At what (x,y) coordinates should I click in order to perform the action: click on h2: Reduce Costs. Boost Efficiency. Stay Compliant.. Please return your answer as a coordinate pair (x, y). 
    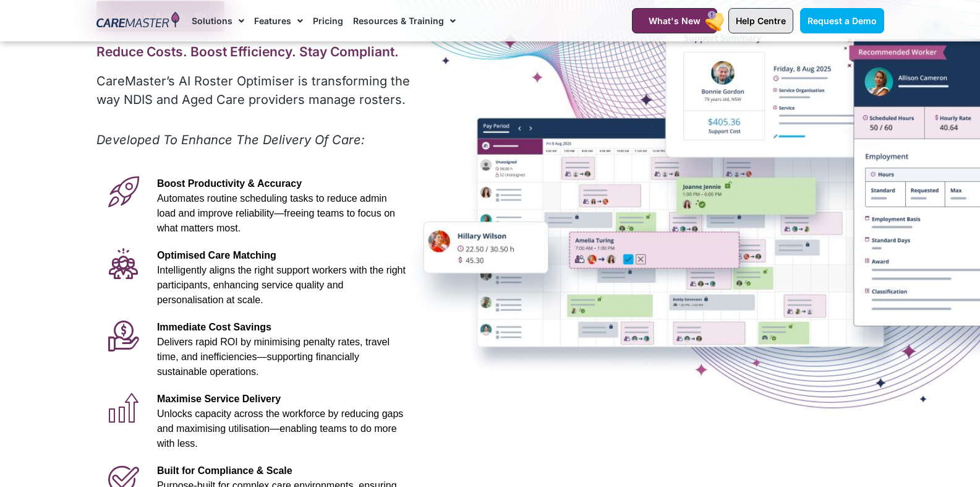
    Looking at the image, I should click on (255, 51).